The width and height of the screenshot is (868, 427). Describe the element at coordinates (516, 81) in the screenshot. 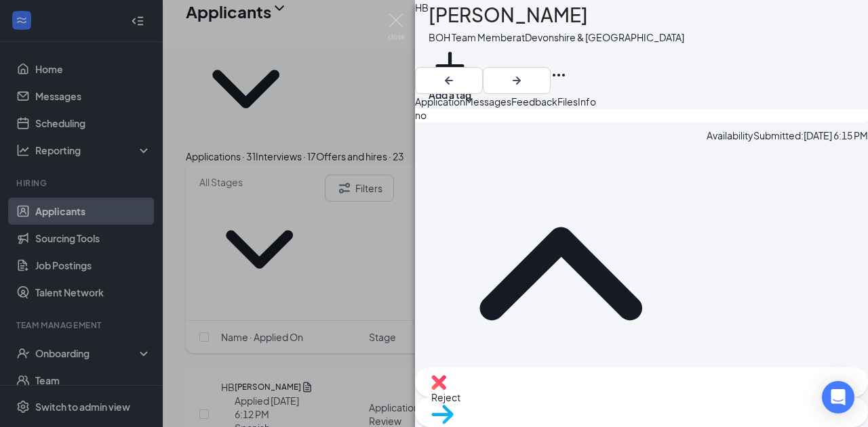

I see `button: ArrowRight` at that location.